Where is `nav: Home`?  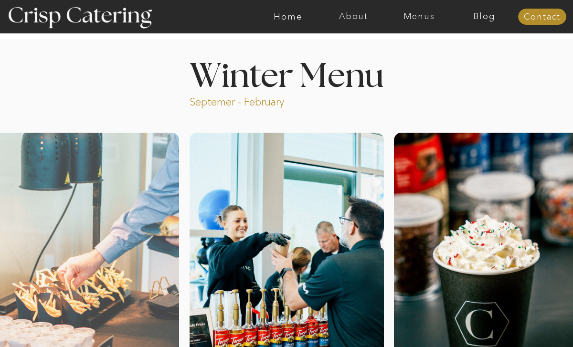 nav: Home is located at coordinates (288, 17).